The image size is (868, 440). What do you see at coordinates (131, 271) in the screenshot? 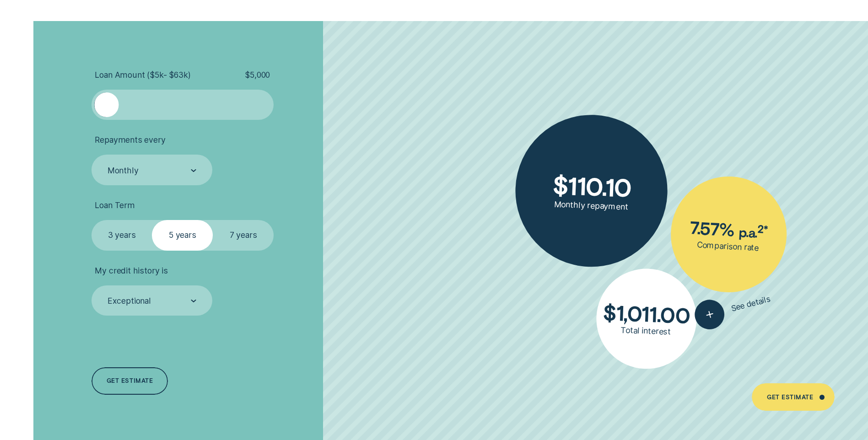
I see `span: My credit history is` at bounding box center [131, 271].